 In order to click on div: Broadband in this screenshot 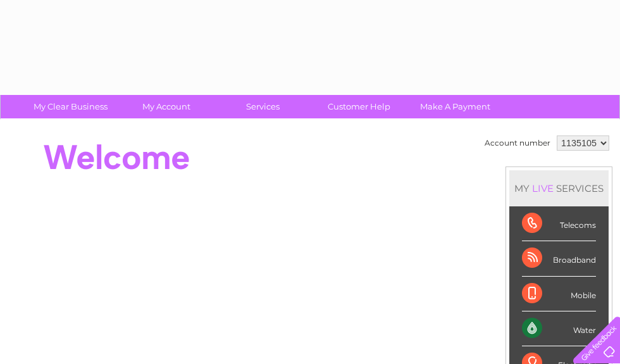, I will do `click(559, 258)`.